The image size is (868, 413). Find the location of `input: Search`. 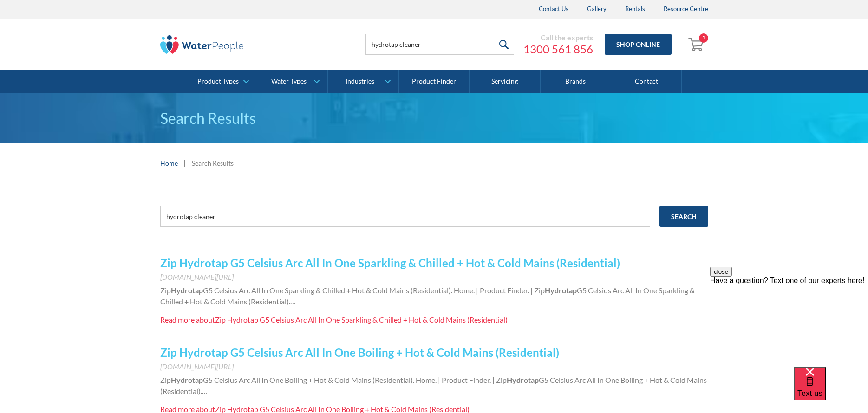

input: Search is located at coordinates (684, 216).